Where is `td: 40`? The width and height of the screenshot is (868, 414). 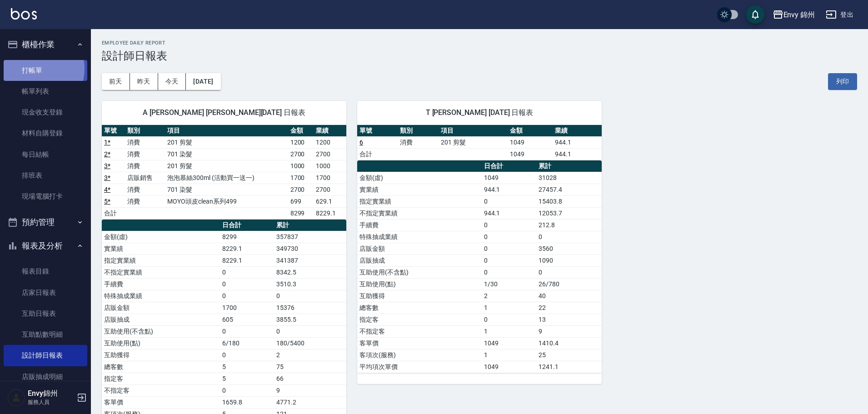 td: 40 is located at coordinates (569, 296).